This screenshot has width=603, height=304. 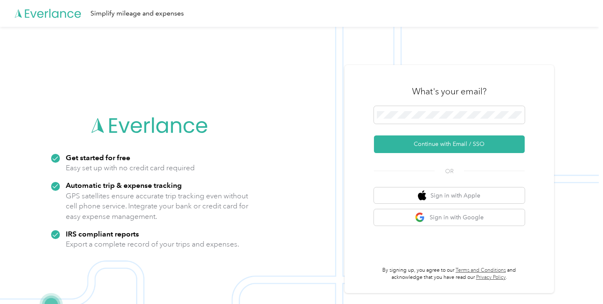 What do you see at coordinates (449, 91) in the screenshot?
I see `h3: What's your email?` at bounding box center [449, 91].